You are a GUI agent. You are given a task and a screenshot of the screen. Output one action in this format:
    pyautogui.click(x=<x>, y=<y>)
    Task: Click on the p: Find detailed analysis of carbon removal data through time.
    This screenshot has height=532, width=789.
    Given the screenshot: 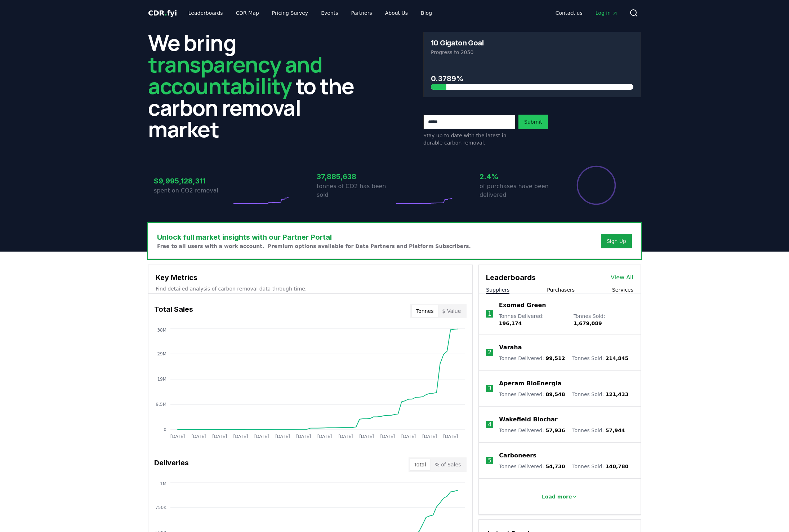 What is the action you would take?
    pyautogui.click(x=310, y=289)
    